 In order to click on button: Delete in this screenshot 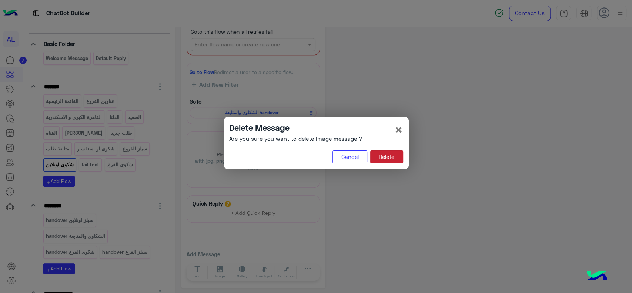, I will do `click(386, 157)`.